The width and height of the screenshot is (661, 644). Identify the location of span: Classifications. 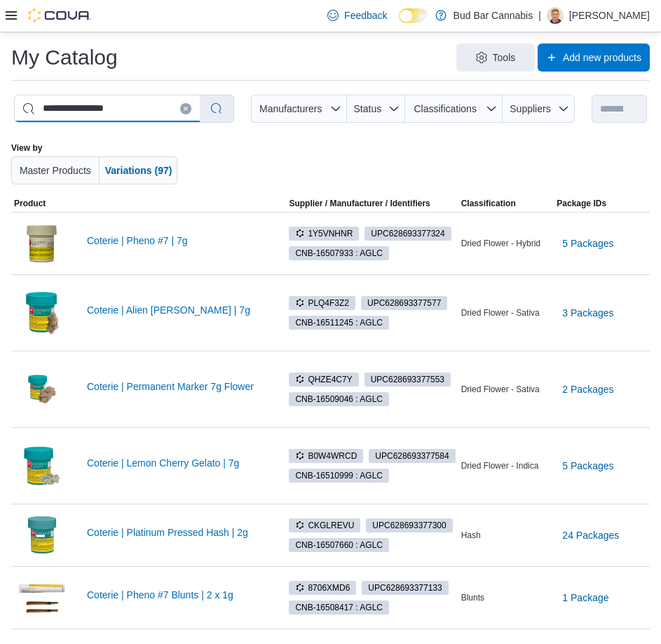
(444, 108).